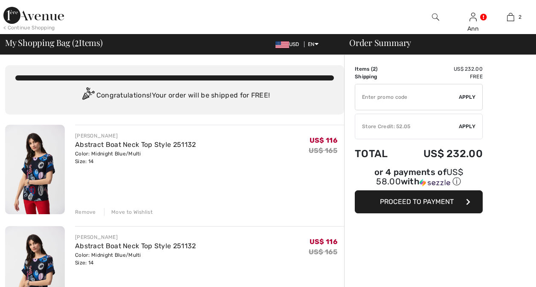 This screenshot has width=536, height=287. I want to click on span: My Shopping Bag ( Items), so click(54, 43).